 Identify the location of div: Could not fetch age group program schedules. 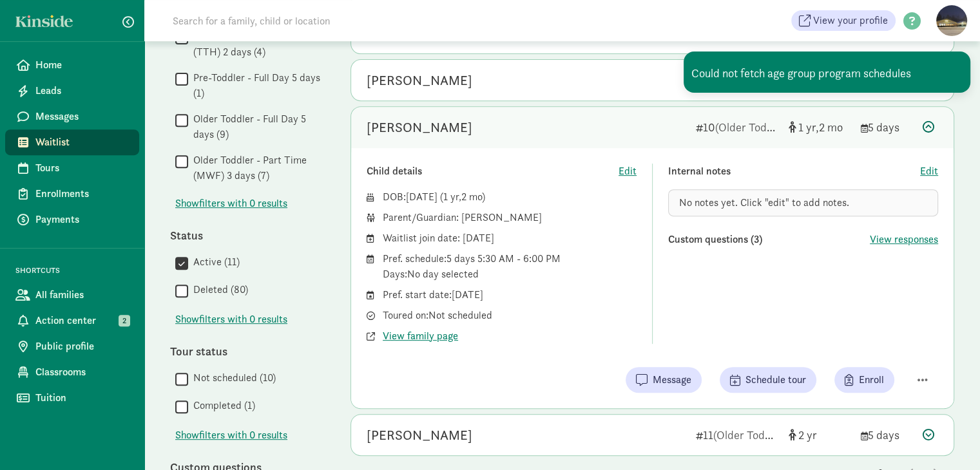
(827, 72).